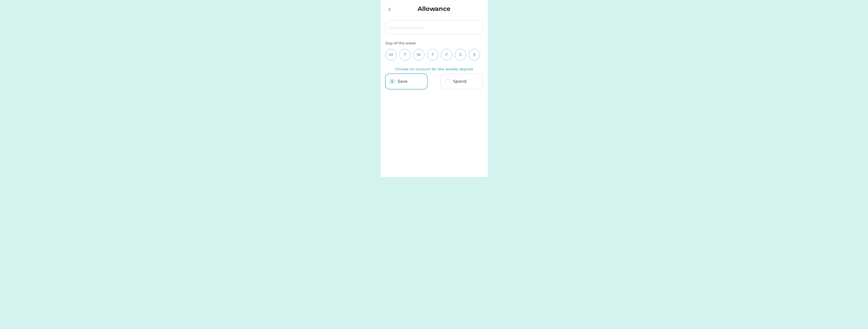 The width and height of the screenshot is (868, 329). Describe the element at coordinates (447, 55) in the screenshot. I see `div: F` at that location.